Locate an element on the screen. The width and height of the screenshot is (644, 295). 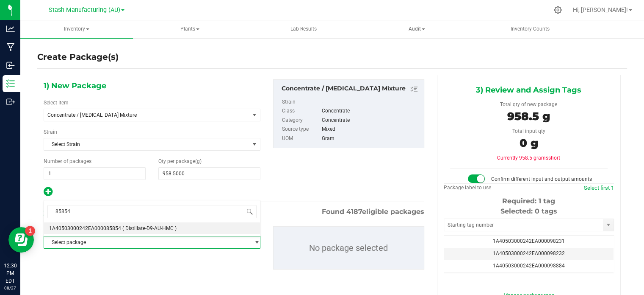
span: Lab Results is located at coordinates (304, 29).